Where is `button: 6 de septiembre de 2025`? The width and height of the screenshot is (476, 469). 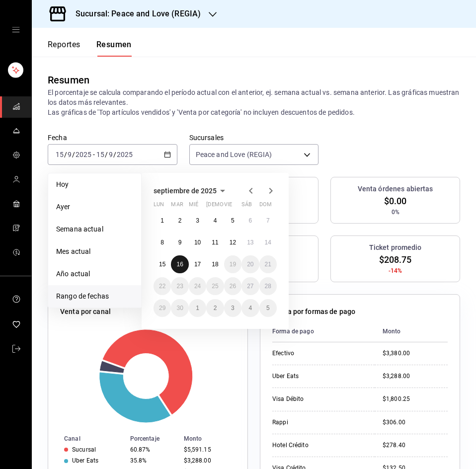 button: 6 de septiembre de 2025 is located at coordinates (250, 220).